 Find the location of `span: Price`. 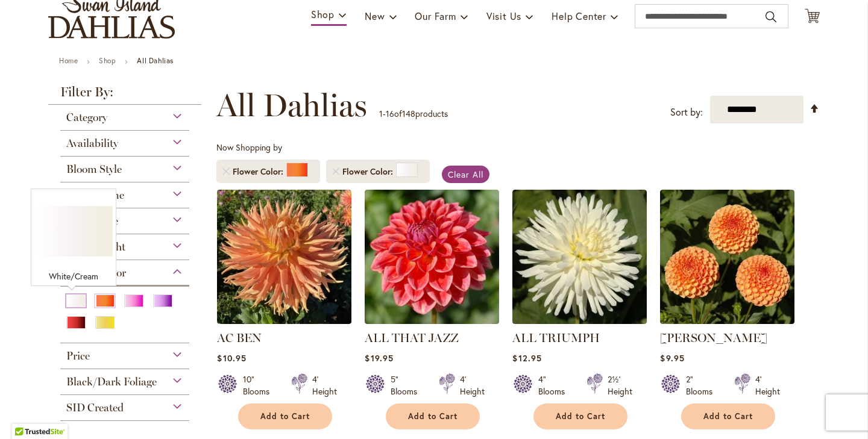

span: Price is located at coordinates (77, 356).